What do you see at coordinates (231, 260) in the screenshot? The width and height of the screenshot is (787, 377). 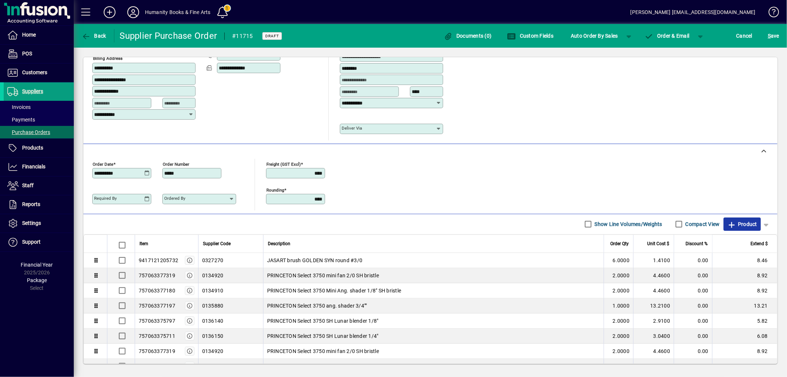 I see `td: 0327270` at bounding box center [231, 260].